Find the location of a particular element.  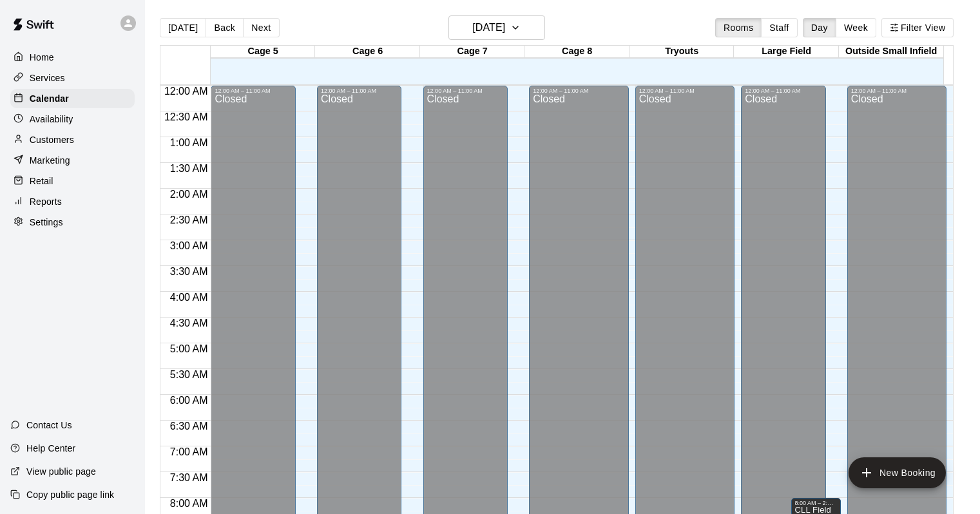

span: 2:30 AM is located at coordinates (189, 220).